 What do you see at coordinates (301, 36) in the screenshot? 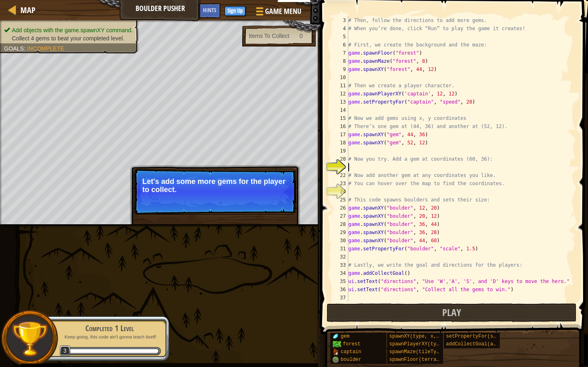
I see `div: 0` at bounding box center [301, 36].